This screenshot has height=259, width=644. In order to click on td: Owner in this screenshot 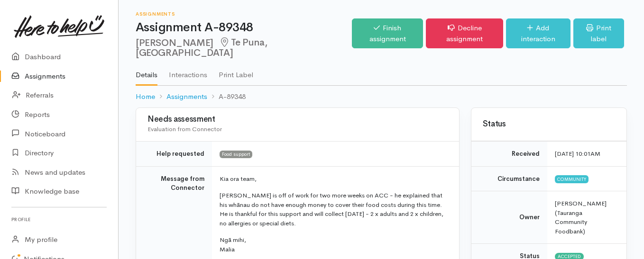, I will do `click(509, 218)`.